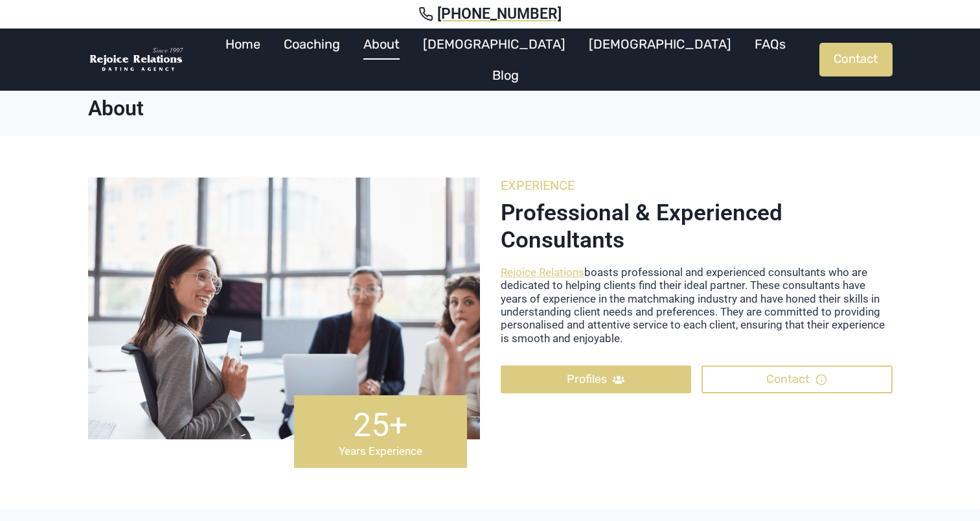 Image resolution: width=980 pixels, height=521 pixels. I want to click on nav: Primary Navigation, so click(505, 59).